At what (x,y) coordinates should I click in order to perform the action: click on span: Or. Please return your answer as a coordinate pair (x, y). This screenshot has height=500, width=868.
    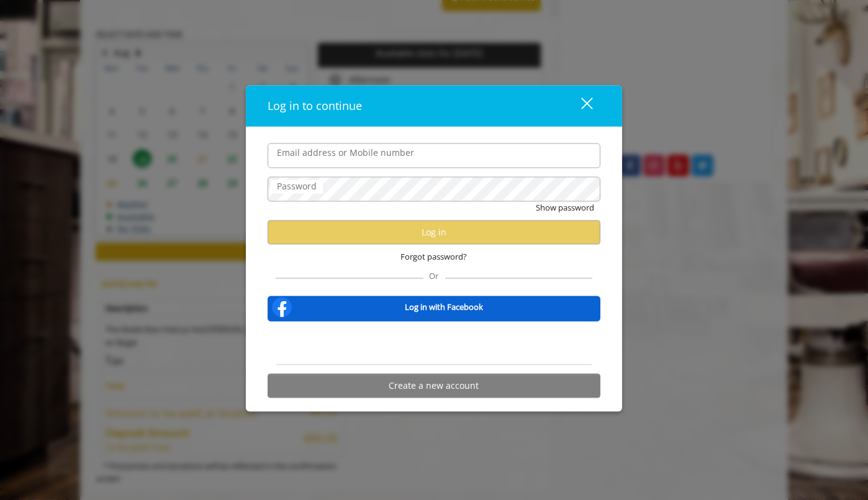
    Looking at the image, I should click on (434, 276).